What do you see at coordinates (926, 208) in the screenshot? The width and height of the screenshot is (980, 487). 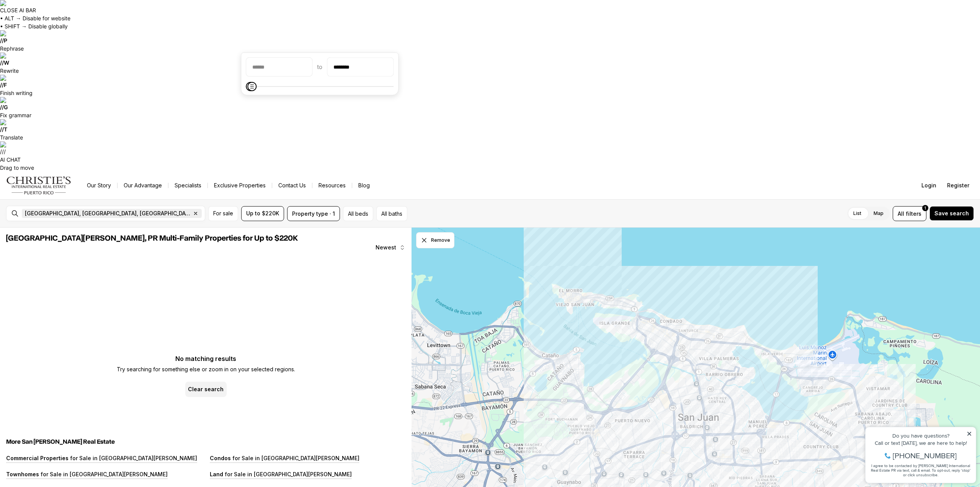 I see `span: 1` at bounding box center [926, 208].